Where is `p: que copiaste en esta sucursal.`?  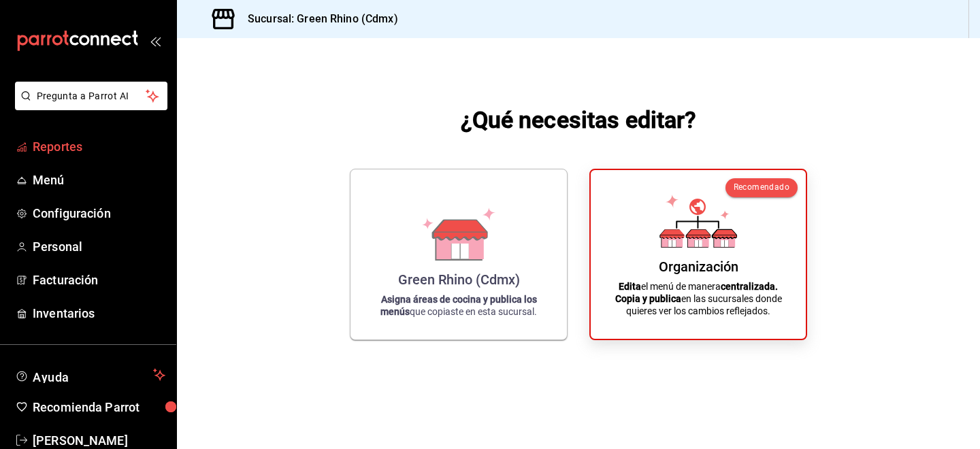
p: que copiaste en esta sucursal. is located at coordinates (459, 306).